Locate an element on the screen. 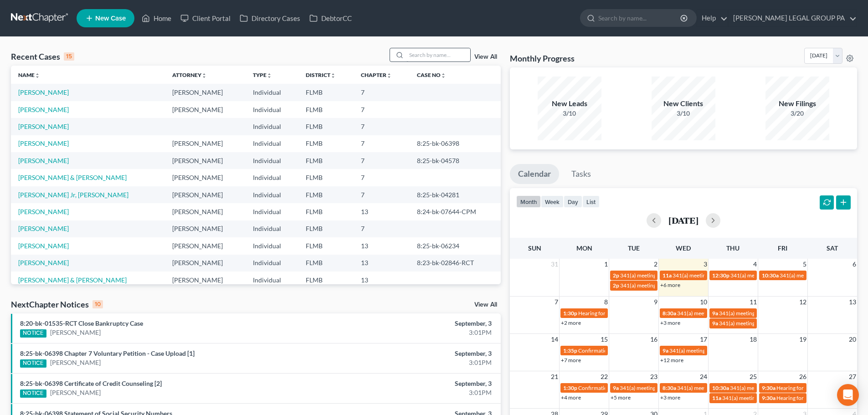  a: Tasks is located at coordinates (581, 174).